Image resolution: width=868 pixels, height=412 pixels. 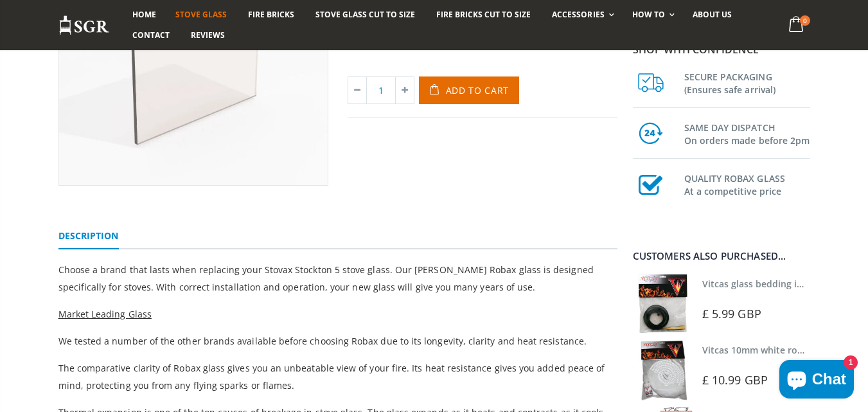 What do you see at coordinates (712, 14) in the screenshot?
I see `span: About us` at bounding box center [712, 14].